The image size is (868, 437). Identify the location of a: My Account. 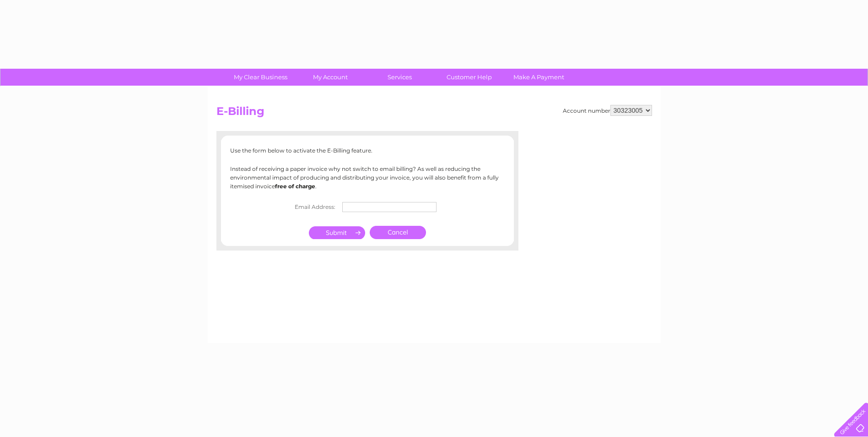
(330, 77).